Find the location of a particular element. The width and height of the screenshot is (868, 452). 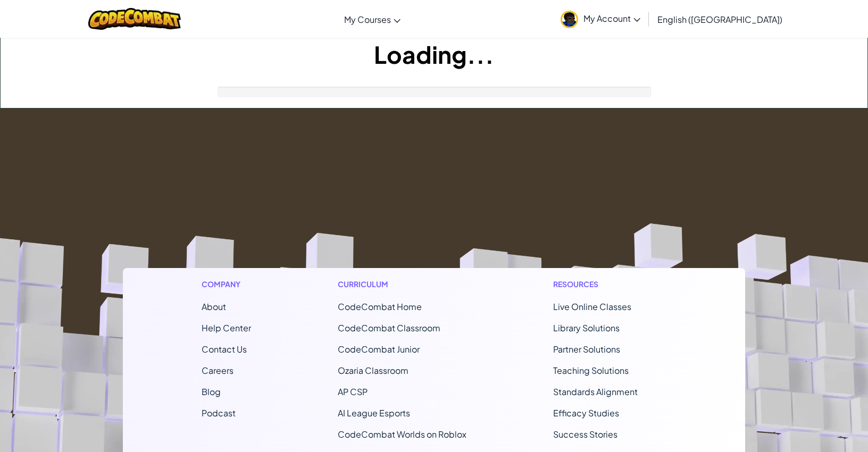

a: Podcast is located at coordinates (219, 413).